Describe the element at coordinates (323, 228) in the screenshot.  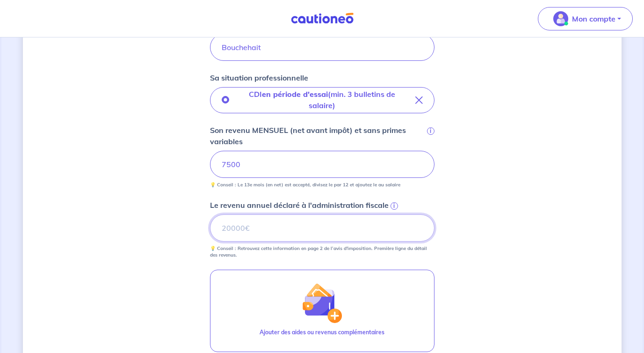
I see `input: 20000€` at that location.